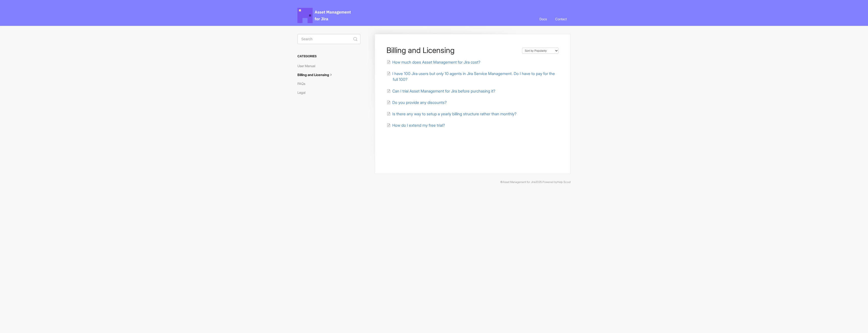  Describe the element at coordinates (474, 76) in the screenshot. I see `span: I have 100 Jira users but only 10 agents in Jira Service Management. Do I have to pay for the ful...` at that location.